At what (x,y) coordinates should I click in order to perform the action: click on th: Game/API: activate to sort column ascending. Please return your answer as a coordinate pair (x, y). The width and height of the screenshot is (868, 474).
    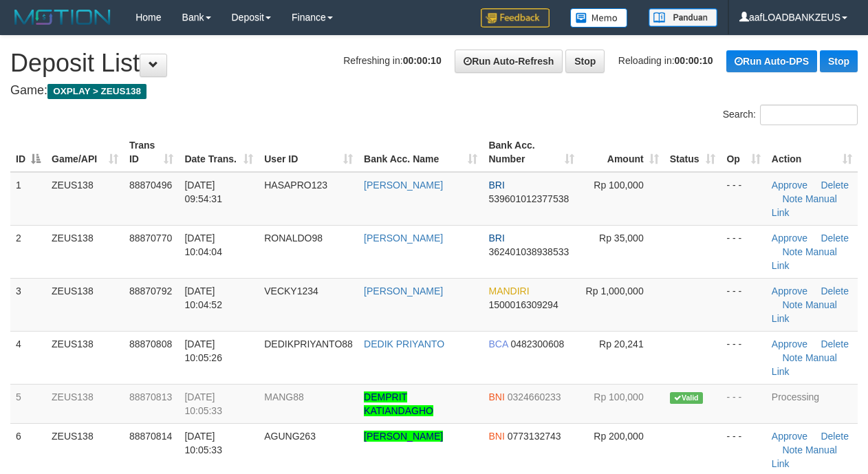
    Looking at the image, I should click on (85, 152).